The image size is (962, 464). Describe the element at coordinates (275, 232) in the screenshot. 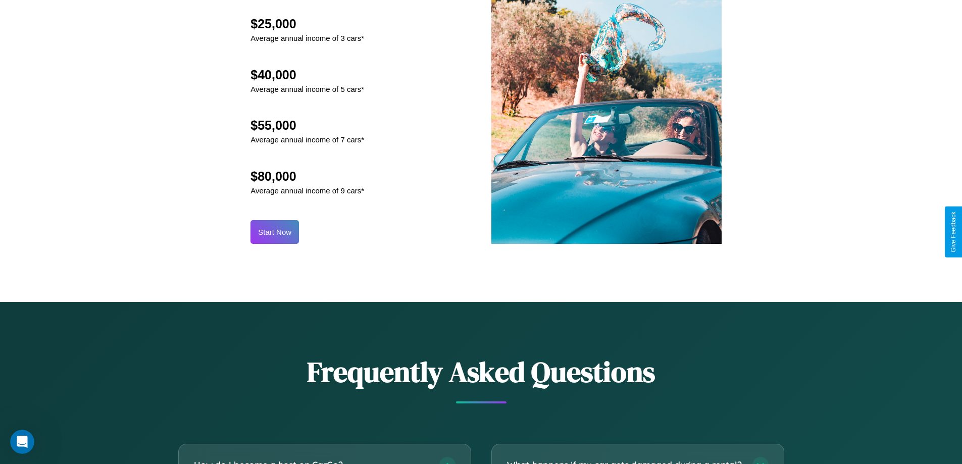

I see `button: Start Now` at that location.